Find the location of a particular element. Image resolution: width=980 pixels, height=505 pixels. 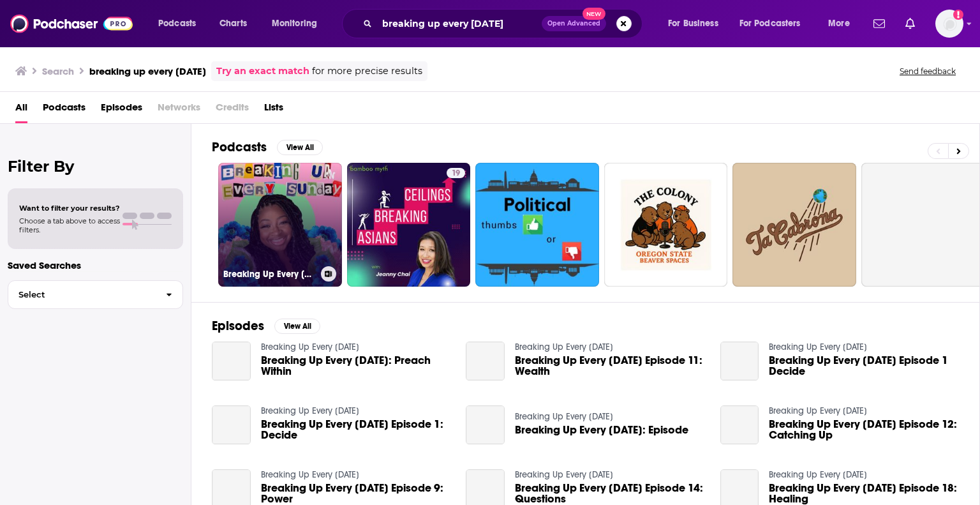

input: Search podcasts, credits, & more... is located at coordinates (459, 23).